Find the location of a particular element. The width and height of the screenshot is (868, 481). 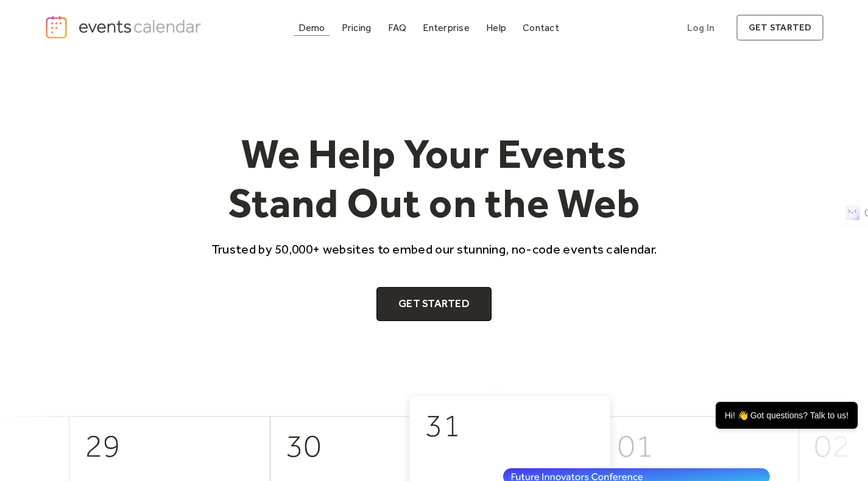

a: get started is located at coordinates (779, 28).